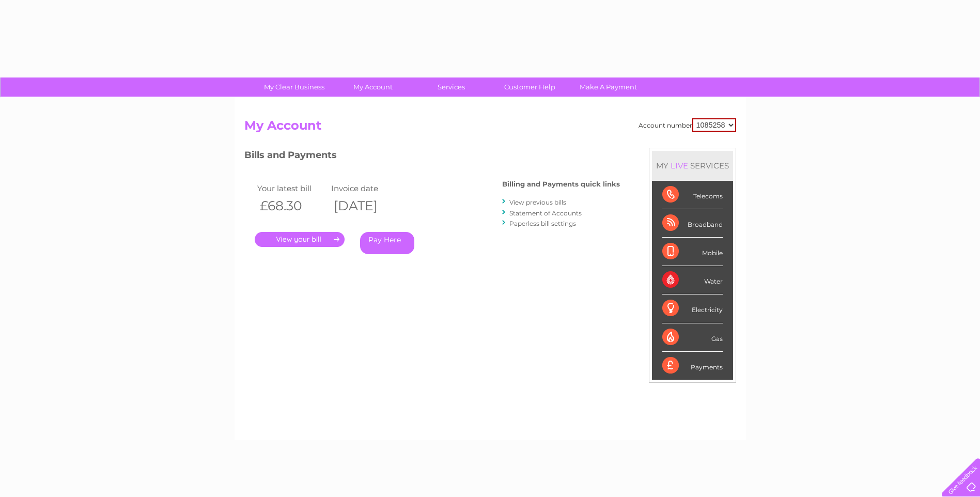  What do you see at coordinates (680, 165) in the screenshot?
I see `div: LIVE` at bounding box center [680, 165].